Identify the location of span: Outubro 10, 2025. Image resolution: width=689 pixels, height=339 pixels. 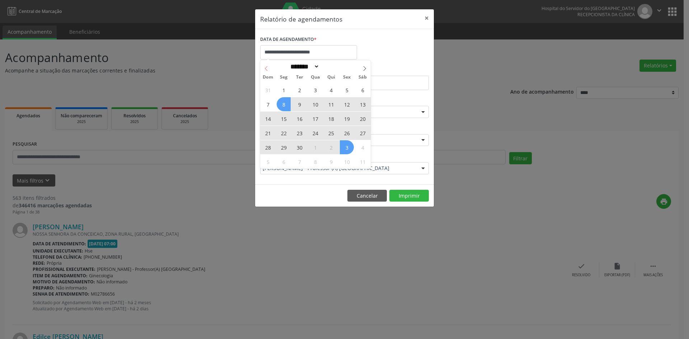
(347, 162).